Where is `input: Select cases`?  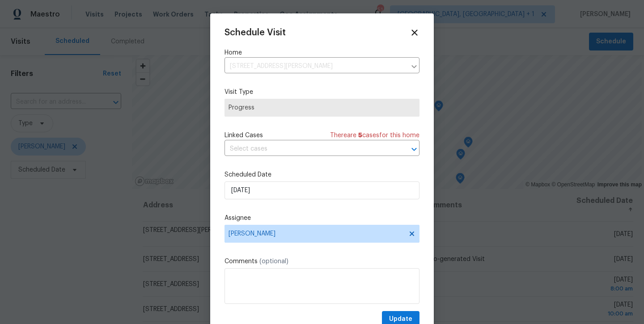
input: Select cases is located at coordinates (309, 149).